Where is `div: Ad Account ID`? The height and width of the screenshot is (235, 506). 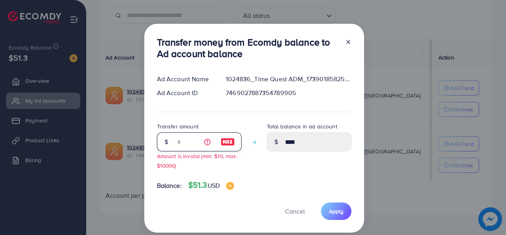 div: Ad Account ID is located at coordinates (185, 93).